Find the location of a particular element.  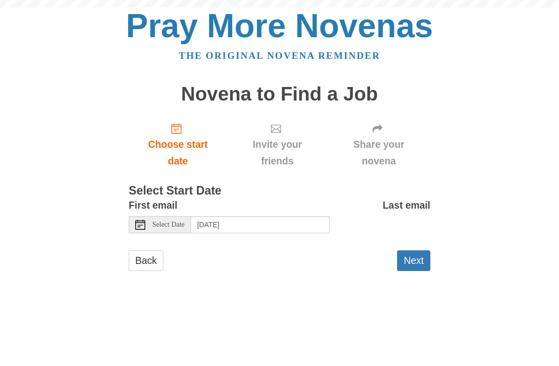

a: Pray More Novenas is located at coordinates (280, 26).